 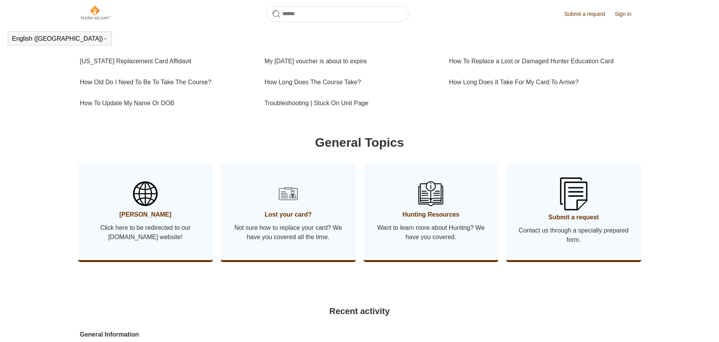 I want to click on h2: Recent activity, so click(x=360, y=311).